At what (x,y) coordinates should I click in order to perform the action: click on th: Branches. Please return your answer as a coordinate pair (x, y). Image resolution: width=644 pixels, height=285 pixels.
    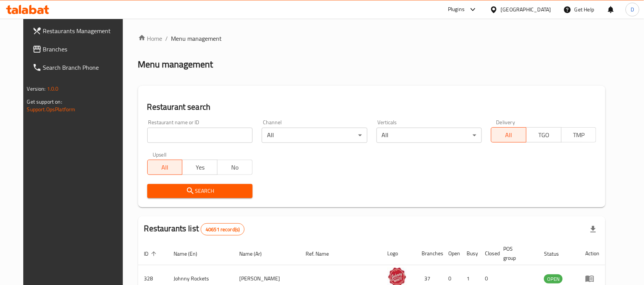
    Looking at the image, I should click on (429, 254).